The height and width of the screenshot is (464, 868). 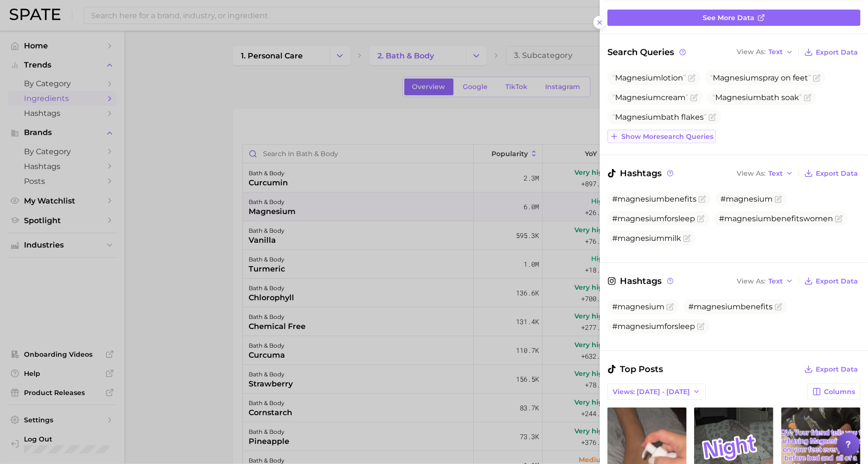 I want to click on span: Columns, so click(x=839, y=392).